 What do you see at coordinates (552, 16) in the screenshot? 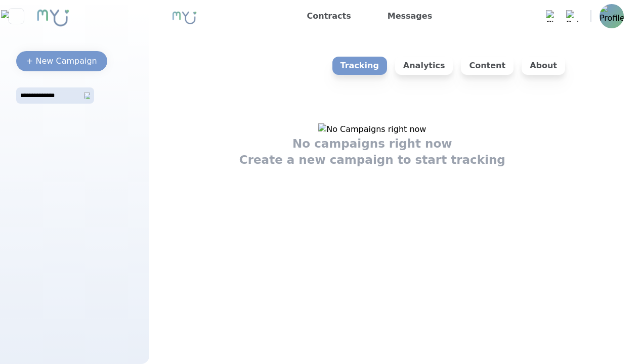
I see `img: Chat` at bounding box center [552, 16].